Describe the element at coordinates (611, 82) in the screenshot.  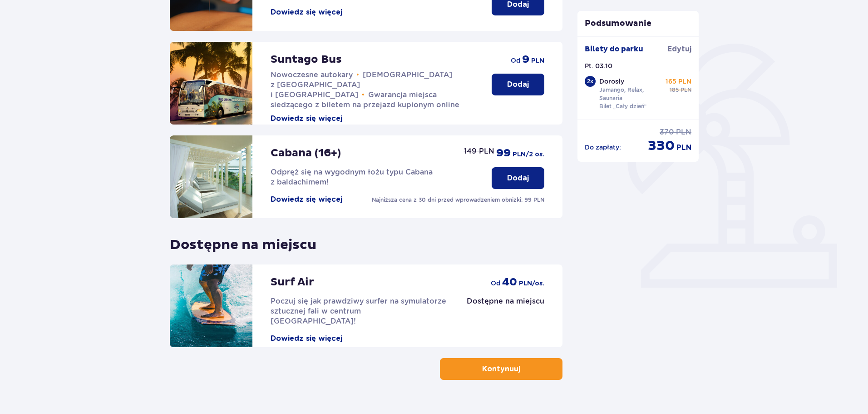
I see `p: Dorosły` at that location.